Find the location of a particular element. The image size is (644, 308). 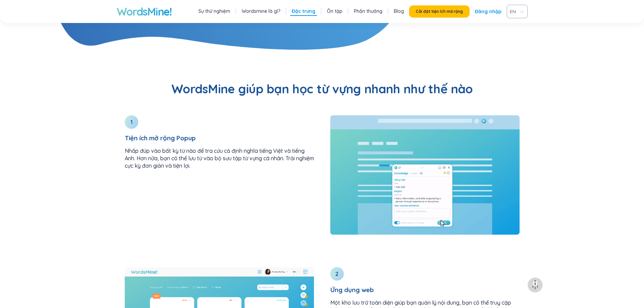

a: Wordsmine là gì? is located at coordinates (261, 11).